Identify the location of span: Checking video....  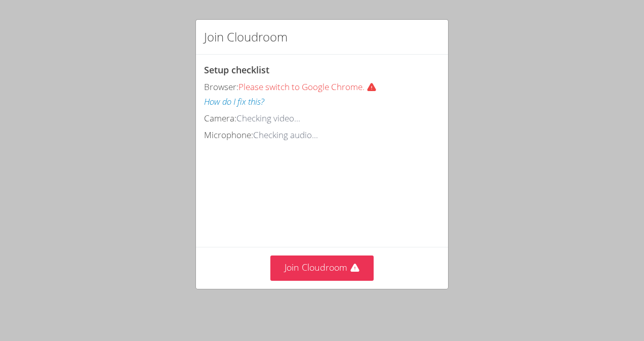
(268, 118).